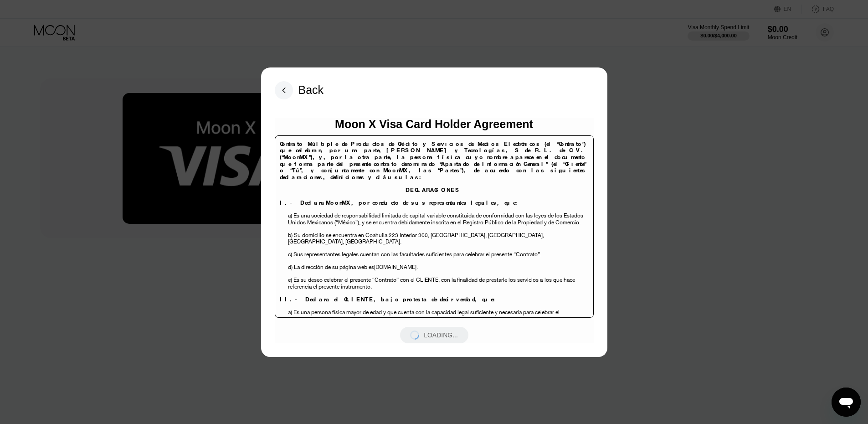 Image resolution: width=868 pixels, height=424 pixels. Describe the element at coordinates (289, 267) in the screenshot. I see `span: d` at that location.